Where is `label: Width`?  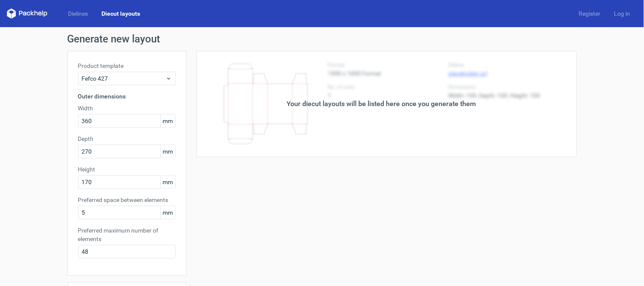 label: Width is located at coordinates (127, 108).